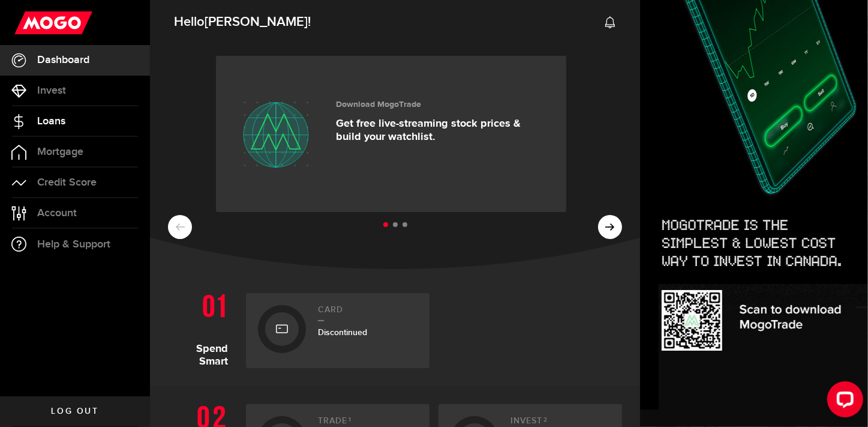 This screenshot has height=427, width=868. Describe the element at coordinates (350, 420) in the screenshot. I see `sup: 1` at that location.